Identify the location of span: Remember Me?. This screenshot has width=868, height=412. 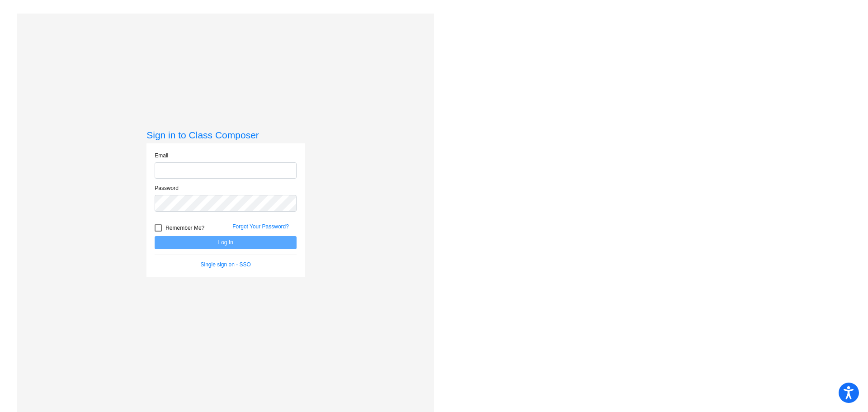
(185, 228).